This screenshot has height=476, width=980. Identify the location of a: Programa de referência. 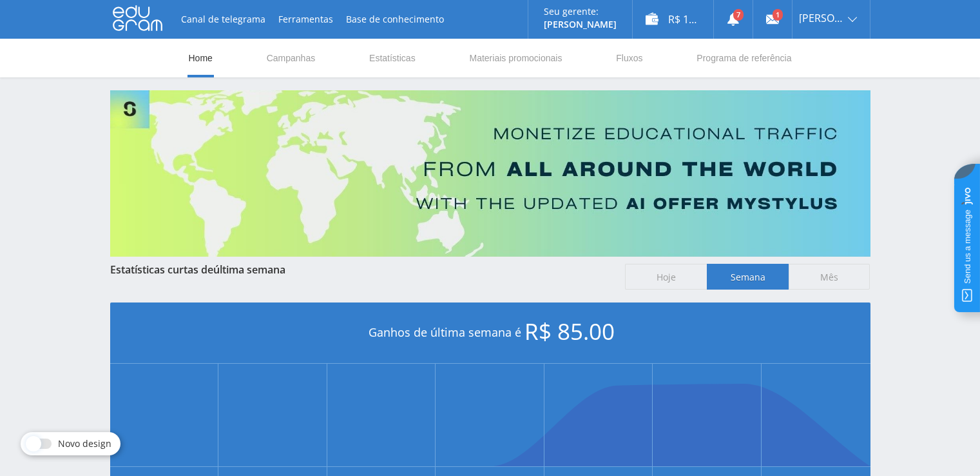
(744, 58).